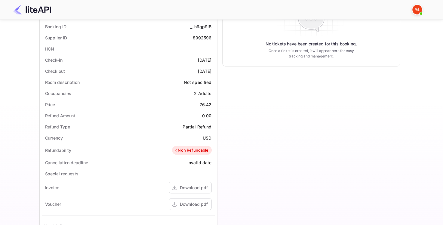 The width and height of the screenshot is (443, 225). Describe the element at coordinates (56, 26) in the screenshot. I see `div: Booking ID` at that location.